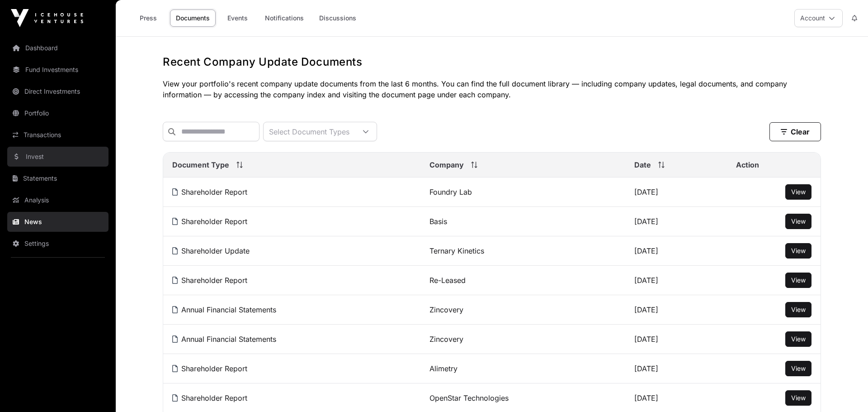 The height and width of the screenshot is (412, 868). I want to click on a: Fund Investments, so click(58, 70).